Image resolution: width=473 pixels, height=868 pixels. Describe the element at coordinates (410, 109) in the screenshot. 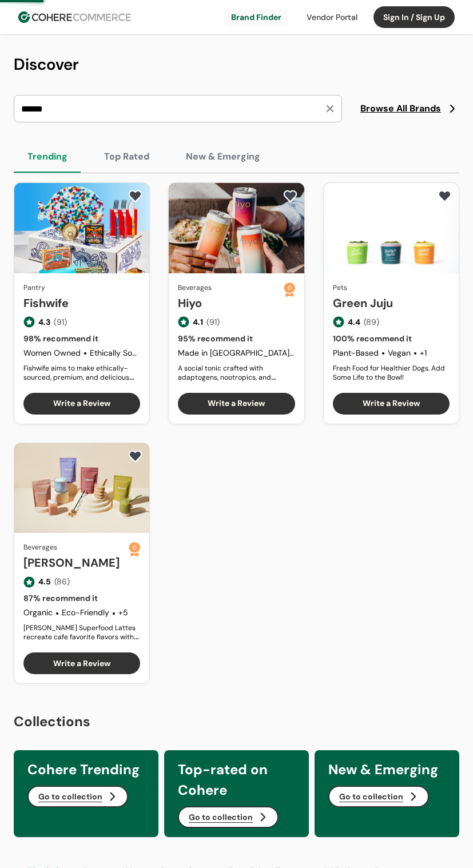

I see `a: Browse All Brands` at that location.